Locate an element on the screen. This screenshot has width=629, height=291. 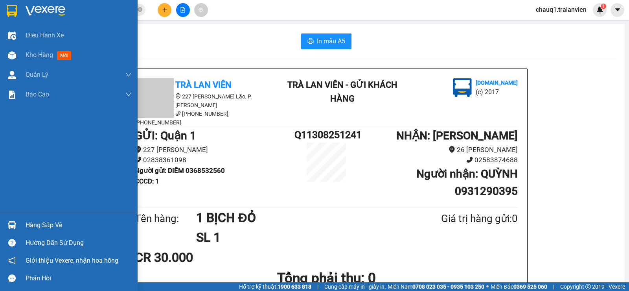
b: GỬI : Quận 1 is located at coordinates (166, 135).